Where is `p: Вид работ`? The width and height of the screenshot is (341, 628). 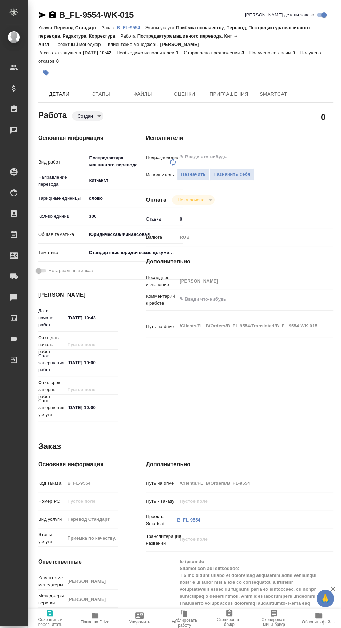
p: Вид работ is located at coordinates (62, 162).